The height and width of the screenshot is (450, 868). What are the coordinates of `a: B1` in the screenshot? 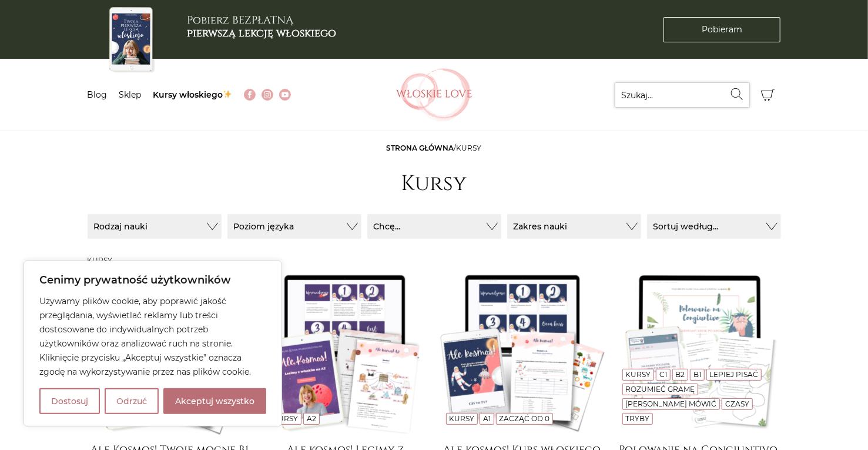 It's located at (697, 374).